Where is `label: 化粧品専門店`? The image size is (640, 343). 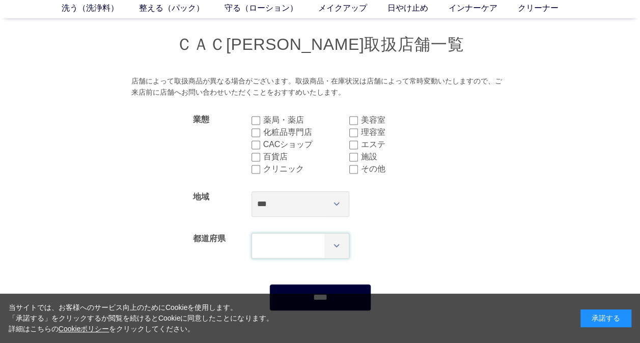
label: 化粧品専門店 is located at coordinates (306, 132).